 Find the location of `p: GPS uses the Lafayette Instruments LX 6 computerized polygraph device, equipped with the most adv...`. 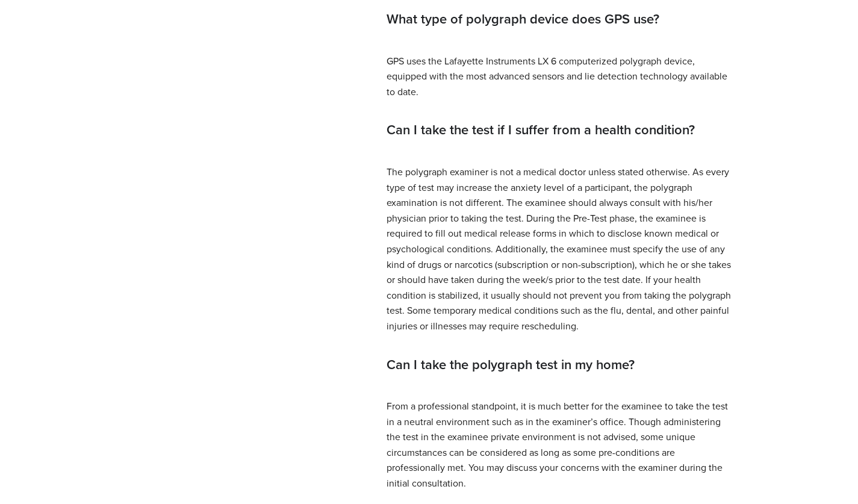

p: GPS uses the Lafayette Instruments LX 6 computerized polygraph device, equipped with the most adv... is located at coordinates (560, 77).